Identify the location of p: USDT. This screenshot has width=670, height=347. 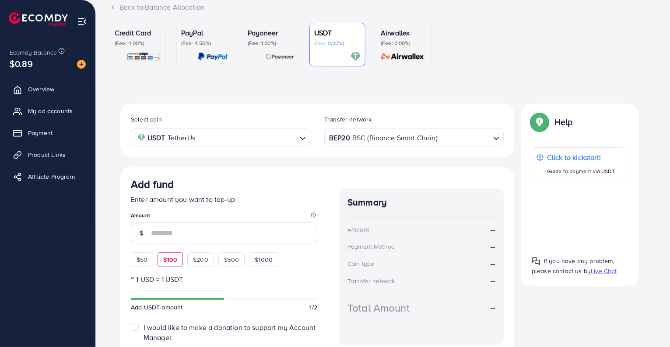
(337, 33).